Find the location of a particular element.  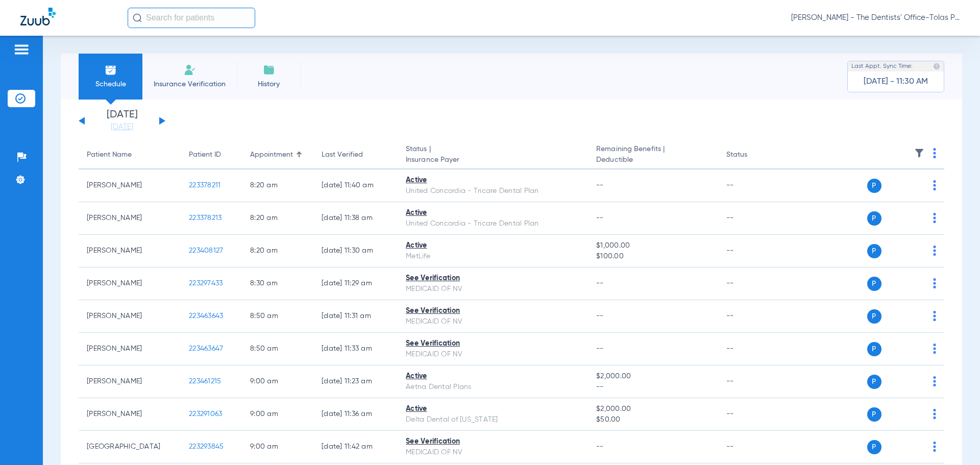

img: Schedule is located at coordinates (111, 70).